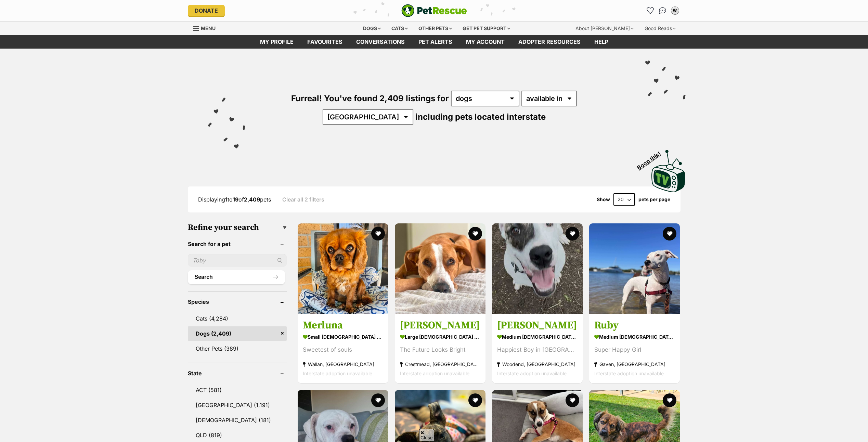 This screenshot has height=442, width=868. What do you see at coordinates (662, 11) in the screenshot?
I see `img: chat-41dd97257d64d25036548639549fe6c8038ab92f7586957e7f3b1b290dea8141.svg` at bounding box center [662, 11].